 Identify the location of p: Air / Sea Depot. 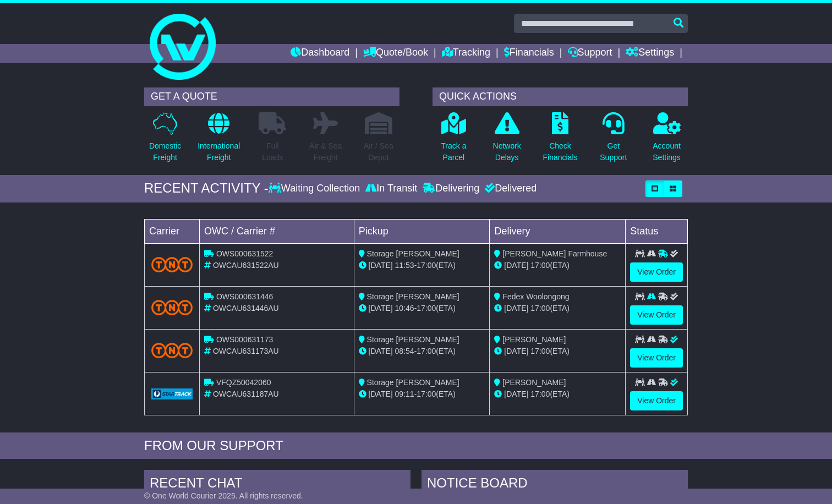
(378, 152).